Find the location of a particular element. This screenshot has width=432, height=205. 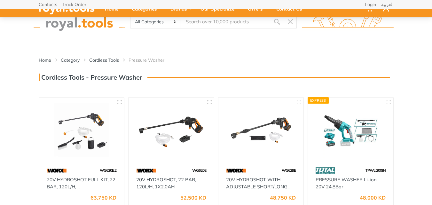

nav: breadcrumb is located at coordinates (216, 60).